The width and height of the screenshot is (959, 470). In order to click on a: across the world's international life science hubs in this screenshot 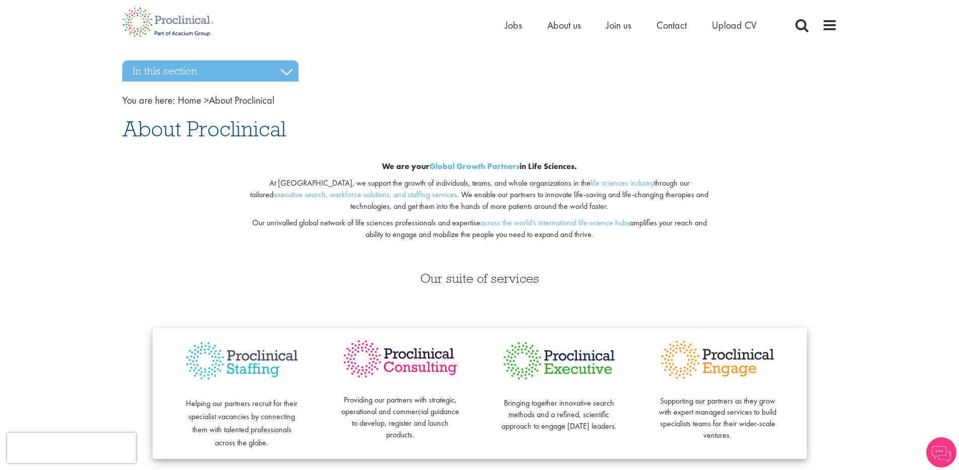, I will do `click(555, 222)`.